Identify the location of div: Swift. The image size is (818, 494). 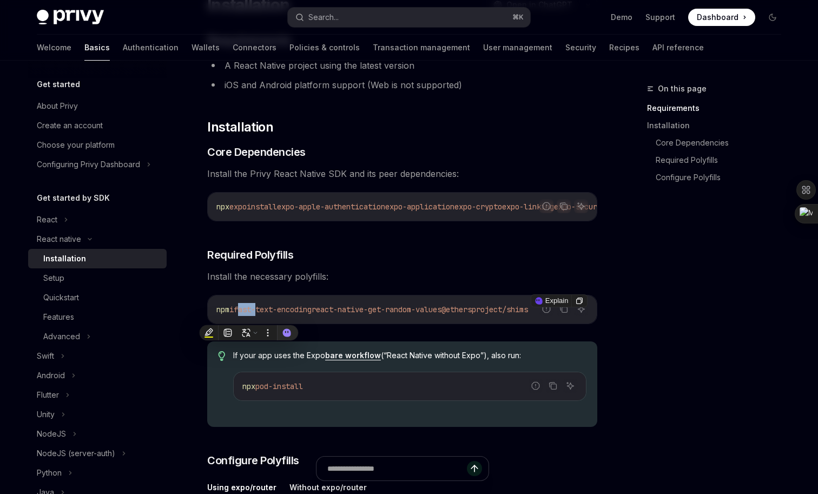
(45, 356).